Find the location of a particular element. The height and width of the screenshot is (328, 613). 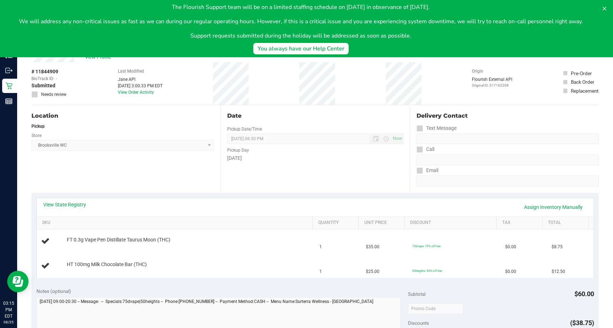

span: $35.00 is located at coordinates (373, 247).